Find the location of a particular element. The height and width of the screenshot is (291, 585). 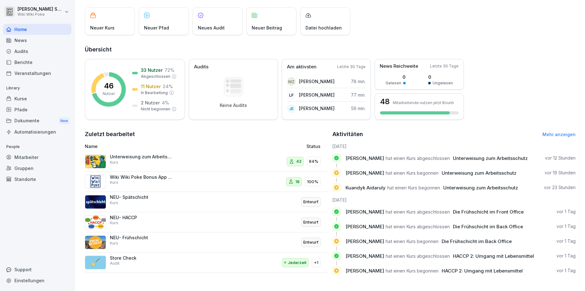

p: Am aktivsten is located at coordinates (302, 67).